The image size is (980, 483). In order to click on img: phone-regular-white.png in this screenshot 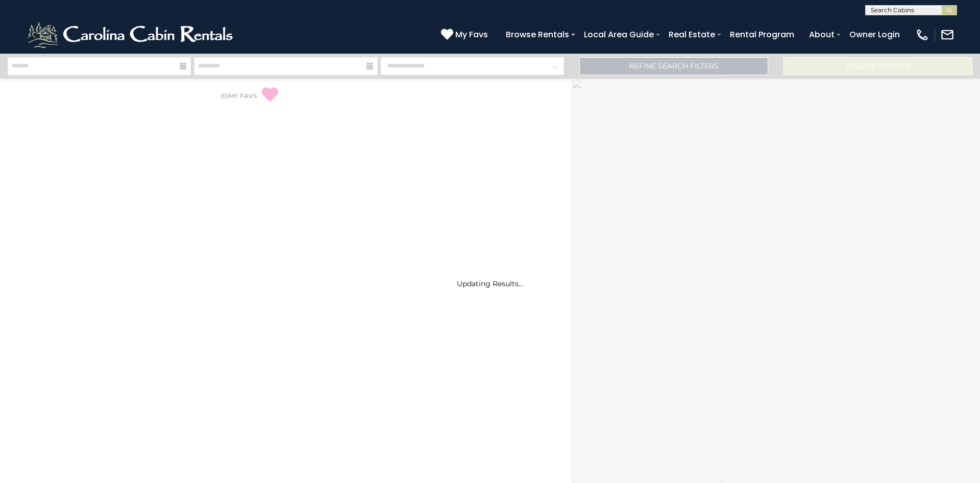, I will do `click(922, 35)`.